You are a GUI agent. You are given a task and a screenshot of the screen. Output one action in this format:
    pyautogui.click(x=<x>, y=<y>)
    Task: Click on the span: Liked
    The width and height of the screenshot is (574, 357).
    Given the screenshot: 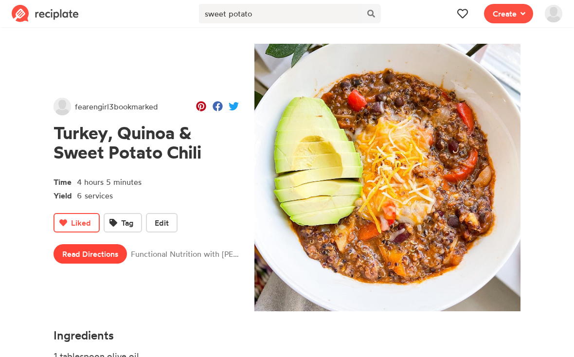 What is the action you would take?
    pyautogui.click(x=81, y=223)
    